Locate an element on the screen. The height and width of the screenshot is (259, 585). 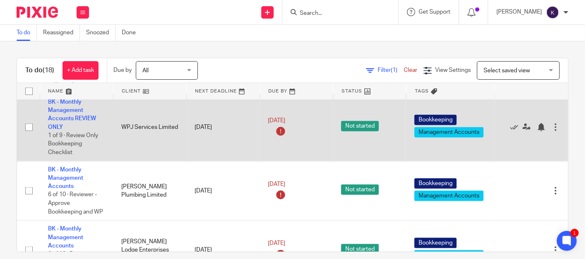
div: 1 is located at coordinates (574, 233).